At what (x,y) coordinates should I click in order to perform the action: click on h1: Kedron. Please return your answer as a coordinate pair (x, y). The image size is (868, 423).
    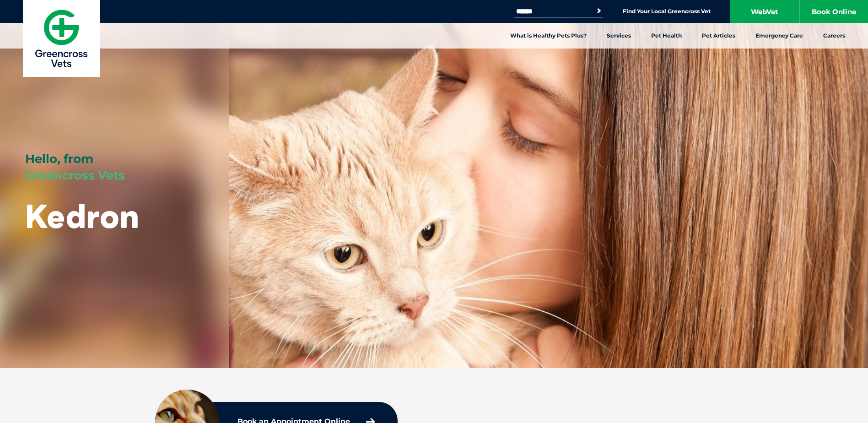
    Looking at the image, I should click on (82, 216).